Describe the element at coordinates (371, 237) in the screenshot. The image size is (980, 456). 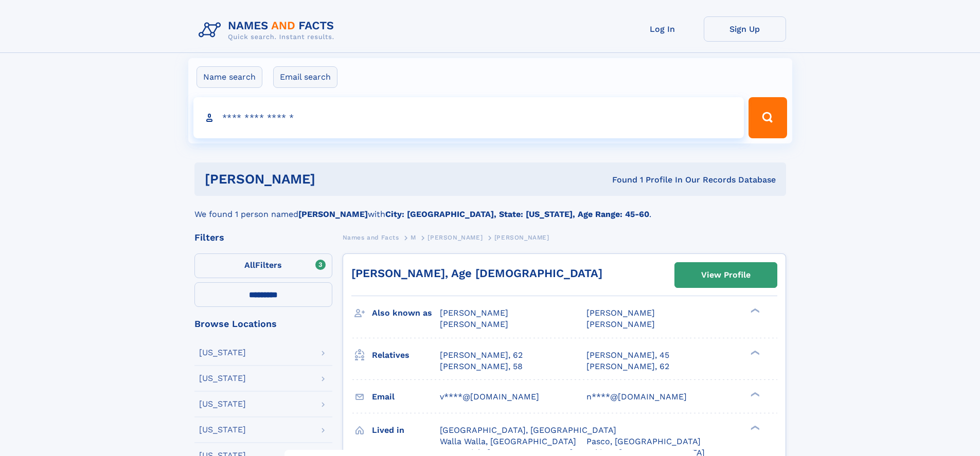
I see `a: Names and Facts` at that location.